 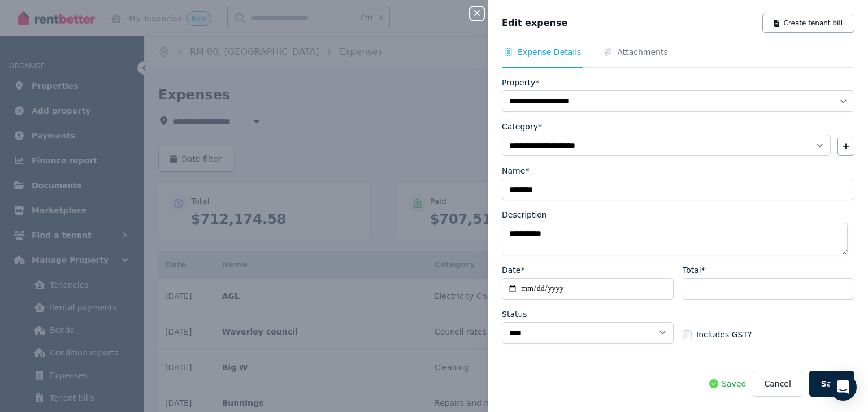 I want to click on label: Name*, so click(x=515, y=171).